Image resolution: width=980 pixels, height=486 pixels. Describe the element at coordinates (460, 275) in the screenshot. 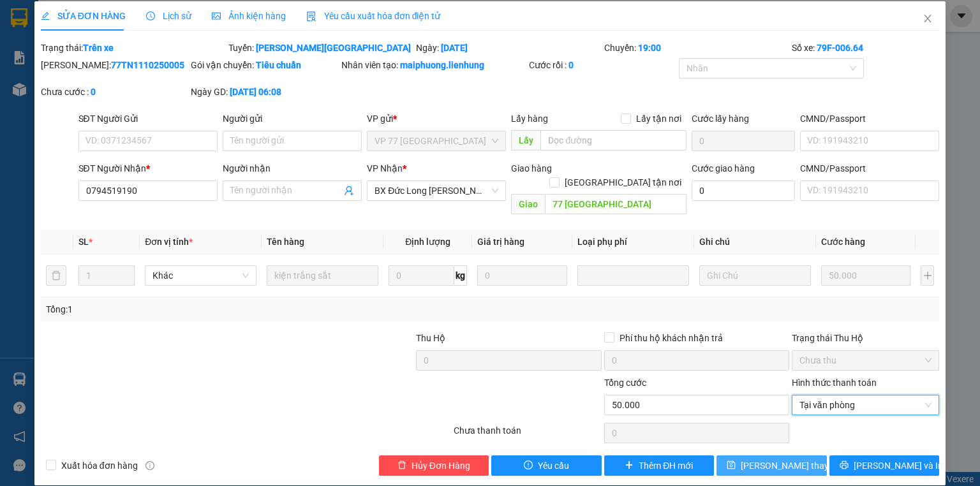

I see `span: kg` at that location.